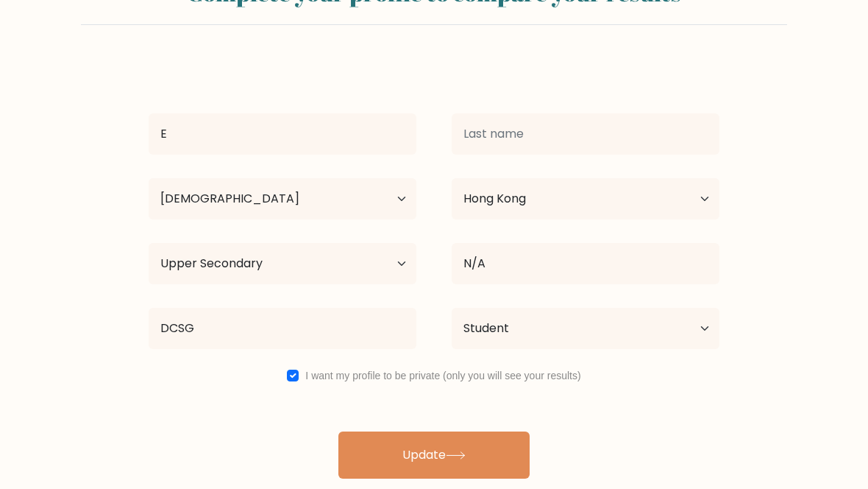  I want to click on input: Last name, so click(586, 134).